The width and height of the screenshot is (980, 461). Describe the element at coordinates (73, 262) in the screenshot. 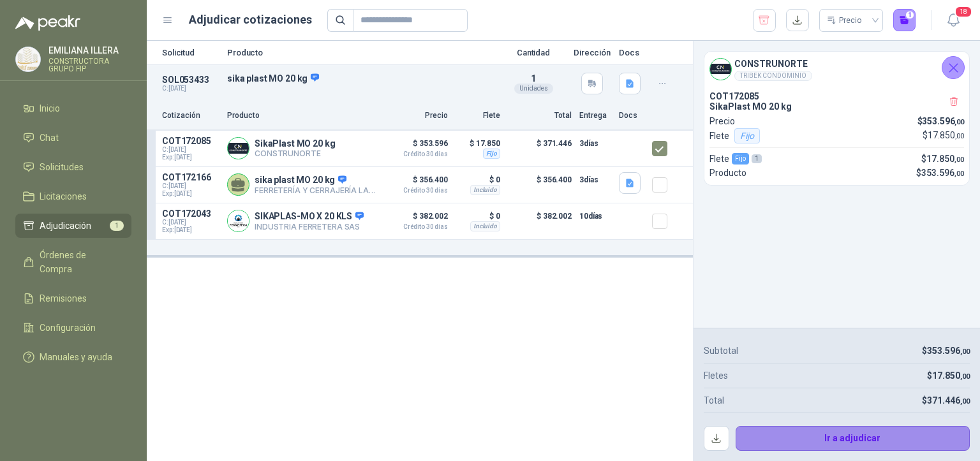

I see `a: Órdenes de Compra` at that location.